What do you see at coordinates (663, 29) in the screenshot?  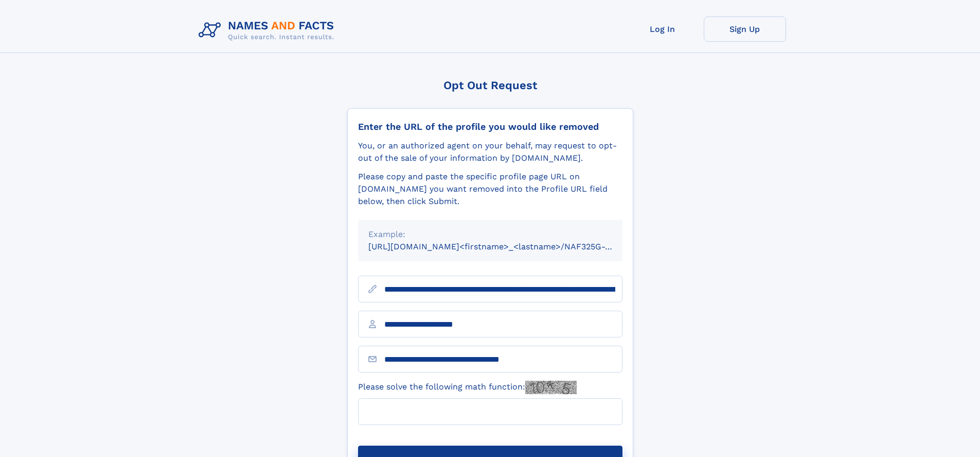 I see `a: Log In` at bounding box center [663, 29].